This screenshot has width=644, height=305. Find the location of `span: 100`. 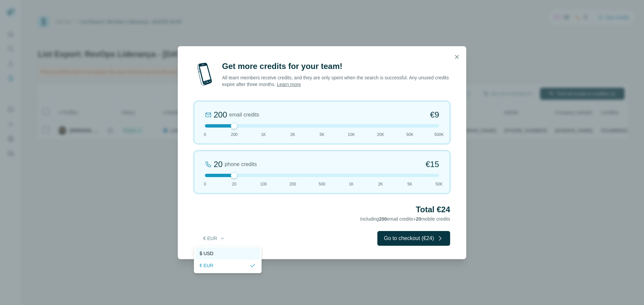

span: 100 is located at coordinates (263, 184).